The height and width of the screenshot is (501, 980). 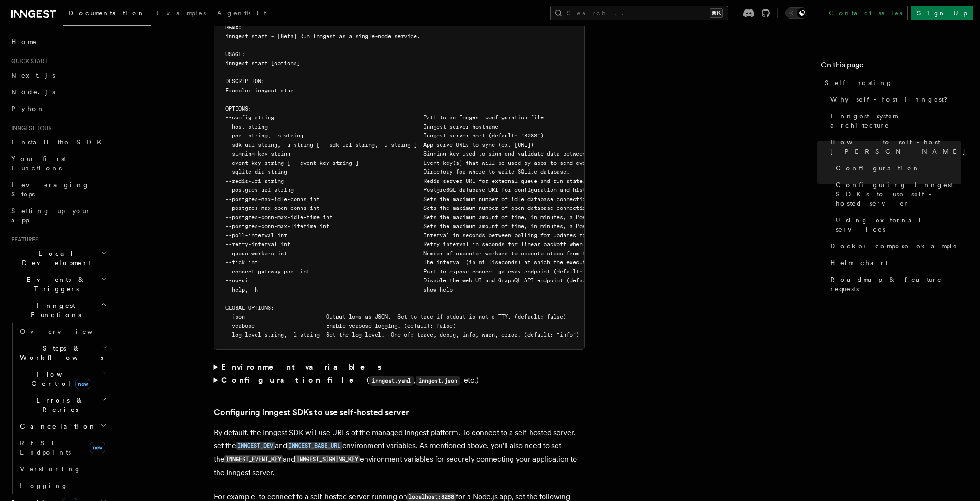 I want to click on span: --no-ui Disable the web UI and GraphQL API endpoint (default: false), so click(x=422, y=280).